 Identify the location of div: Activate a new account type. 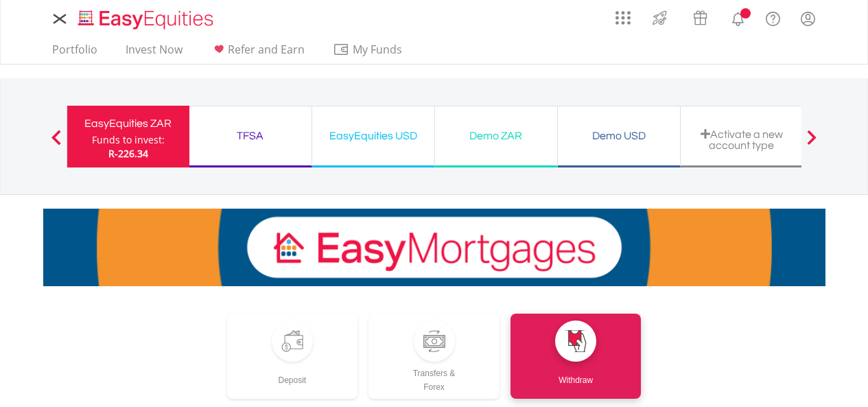
(742, 140).